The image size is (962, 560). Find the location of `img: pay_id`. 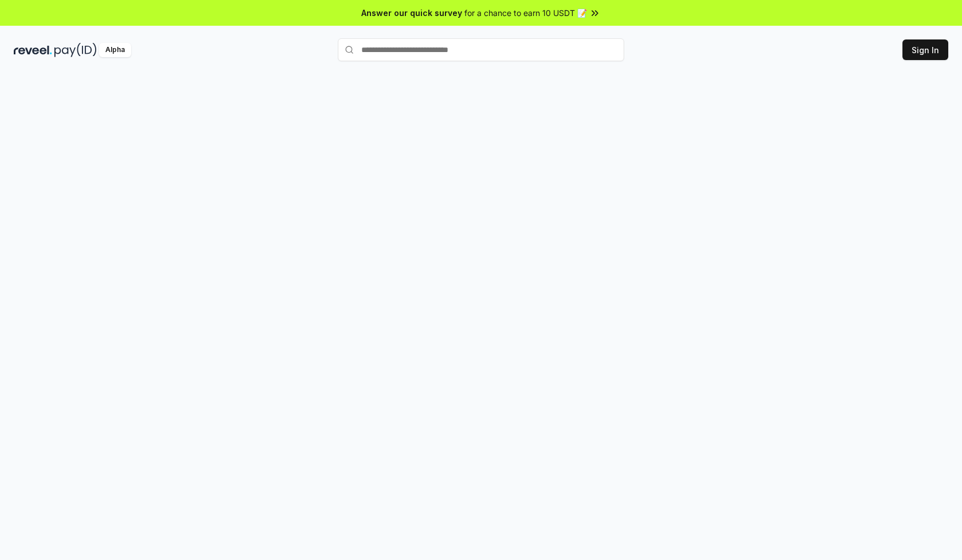

img: pay_id is located at coordinates (75, 50).